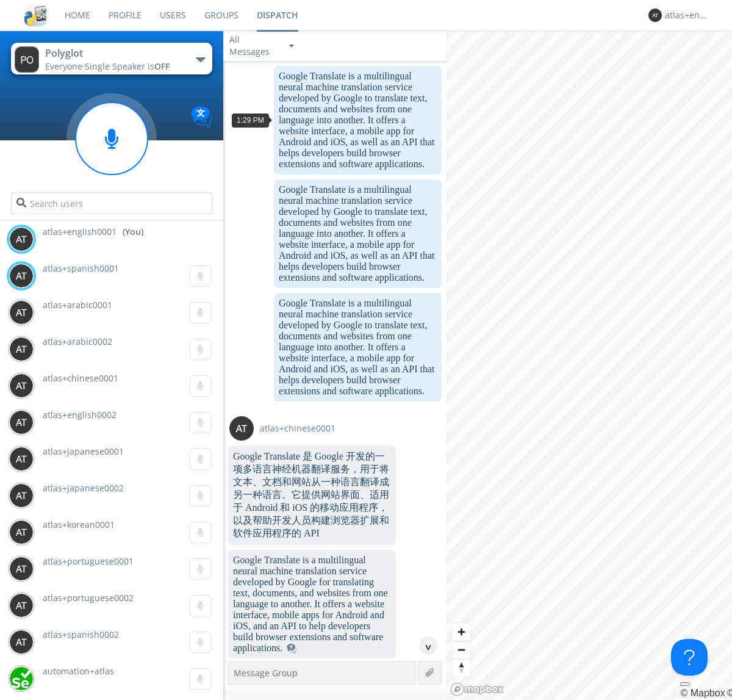 This screenshot has width=732, height=700. Describe the element at coordinates (127, 66) in the screenshot. I see `span: Single Speaker is` at that location.